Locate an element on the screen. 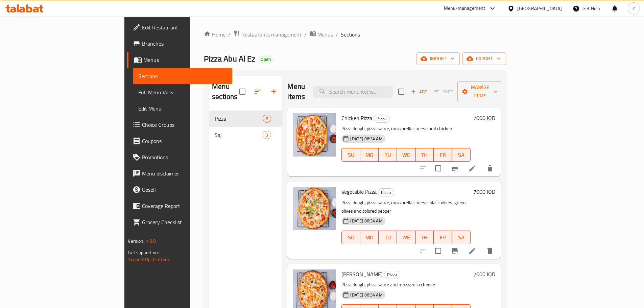  span: Get support on: is located at coordinates (144, 253).